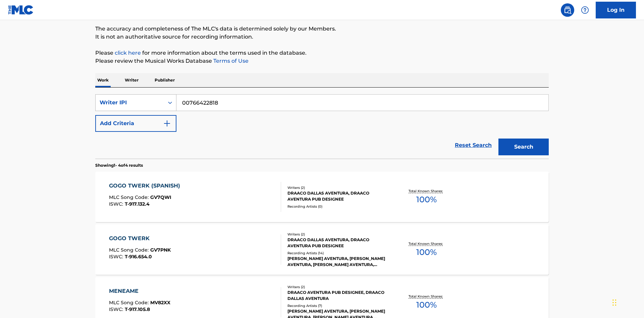  What do you see at coordinates (627, 301) in the screenshot?
I see `div: Chat Widget` at bounding box center [627, 301].